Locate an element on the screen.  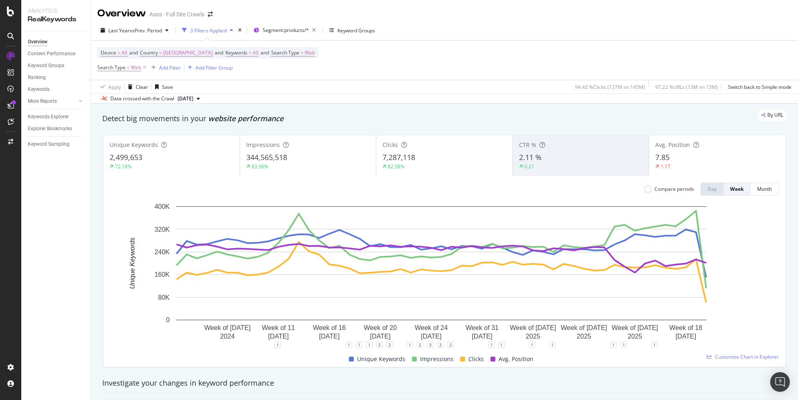
div: Ranking is located at coordinates (37, 77).